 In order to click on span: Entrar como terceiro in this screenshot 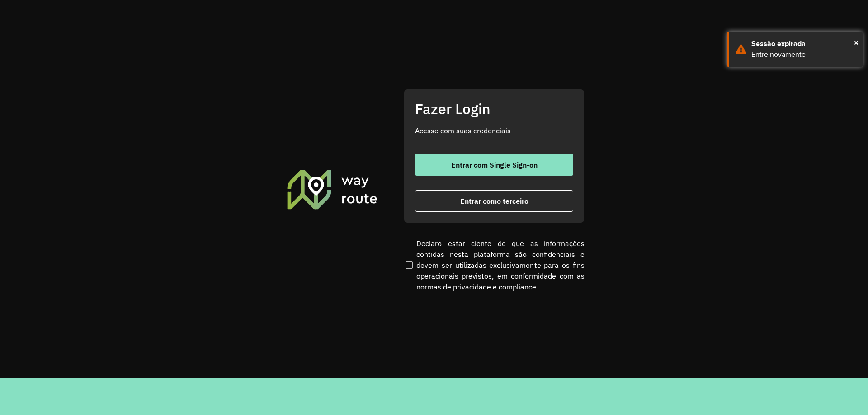, I will do `click(495, 201)`.